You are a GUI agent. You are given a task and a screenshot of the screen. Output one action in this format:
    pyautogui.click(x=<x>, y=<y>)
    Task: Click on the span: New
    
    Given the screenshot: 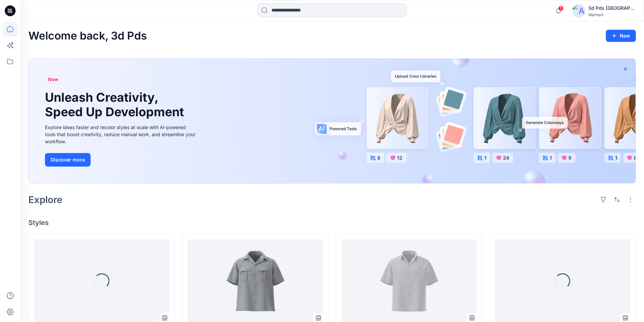 What is the action you would take?
    pyautogui.click(x=53, y=80)
    